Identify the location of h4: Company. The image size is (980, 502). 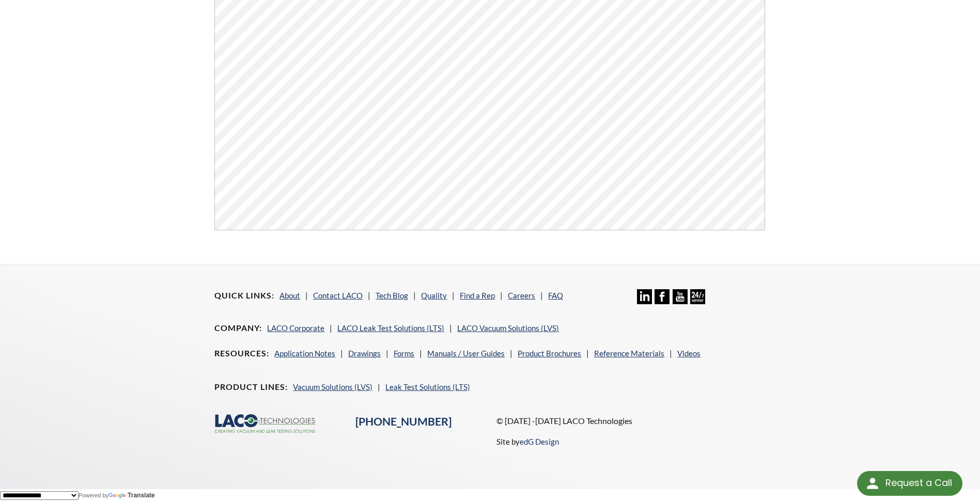
(238, 328).